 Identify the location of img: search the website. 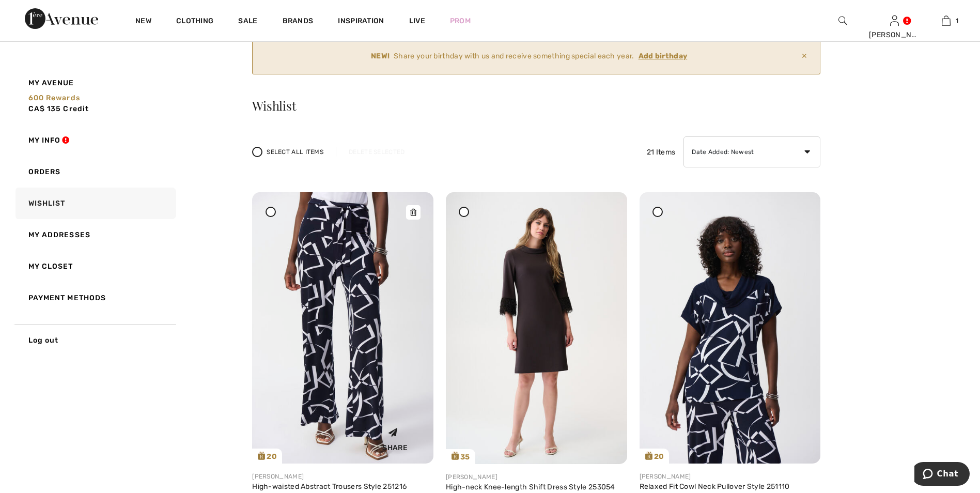
(842, 20).